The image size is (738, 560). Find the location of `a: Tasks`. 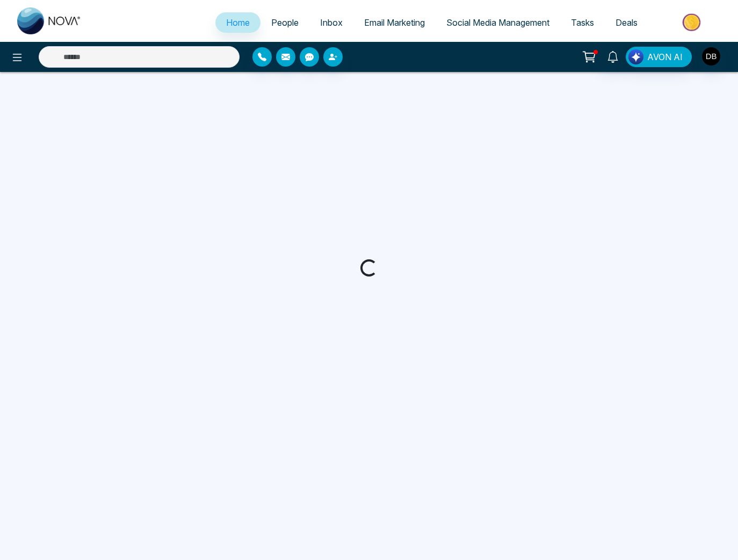

a: Tasks is located at coordinates (582, 22).